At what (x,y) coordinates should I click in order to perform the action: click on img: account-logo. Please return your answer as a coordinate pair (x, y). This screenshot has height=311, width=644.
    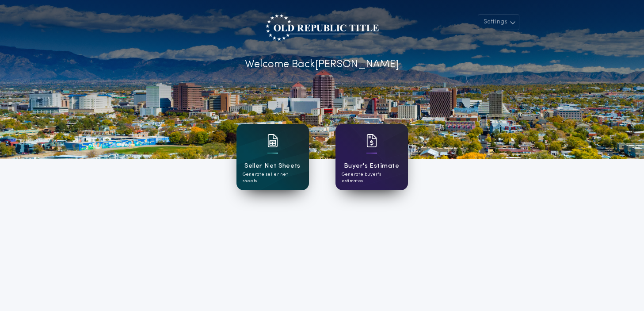
    Looking at the image, I should click on (323, 28).